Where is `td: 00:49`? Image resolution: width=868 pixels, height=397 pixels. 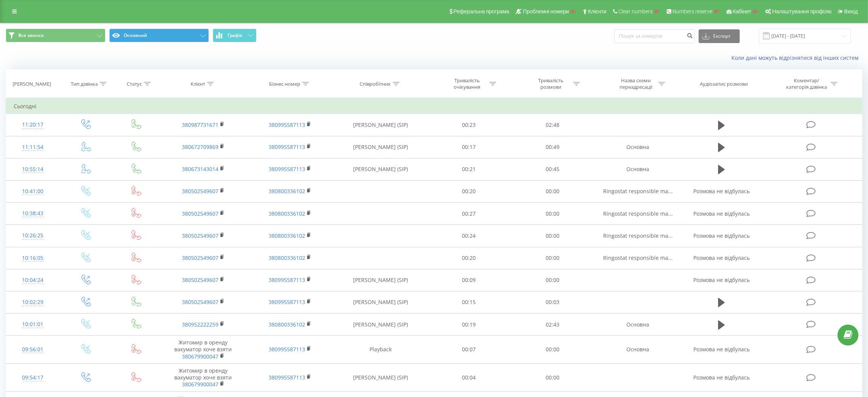 td: 00:49 is located at coordinates (553, 147).